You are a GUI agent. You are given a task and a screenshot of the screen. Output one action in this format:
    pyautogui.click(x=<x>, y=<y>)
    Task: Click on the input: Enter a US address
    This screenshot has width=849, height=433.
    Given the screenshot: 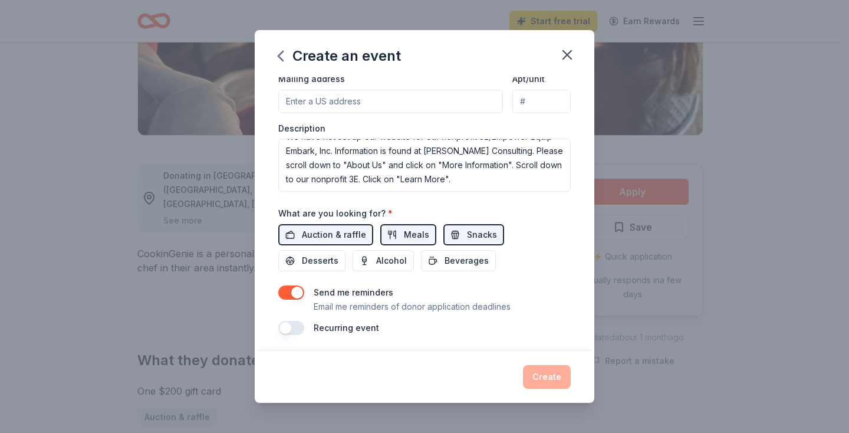 What is the action you would take?
    pyautogui.click(x=390, y=101)
    